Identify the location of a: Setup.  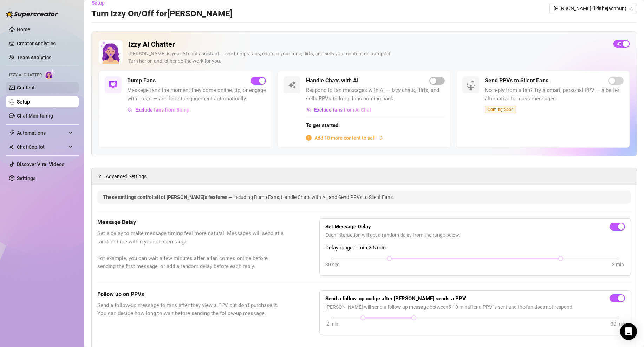
(23, 102).